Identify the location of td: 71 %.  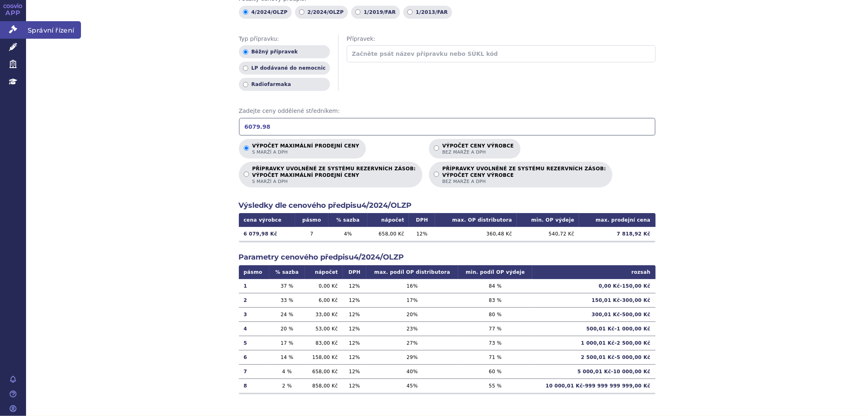
(495, 357).